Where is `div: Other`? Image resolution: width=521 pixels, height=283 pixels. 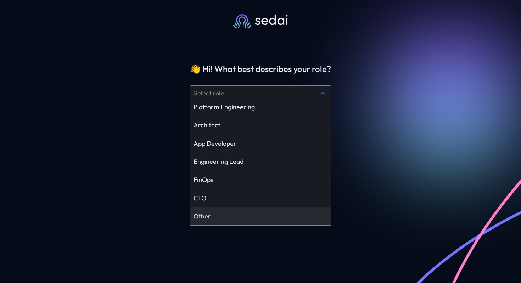
div: Other is located at coordinates (261, 216).